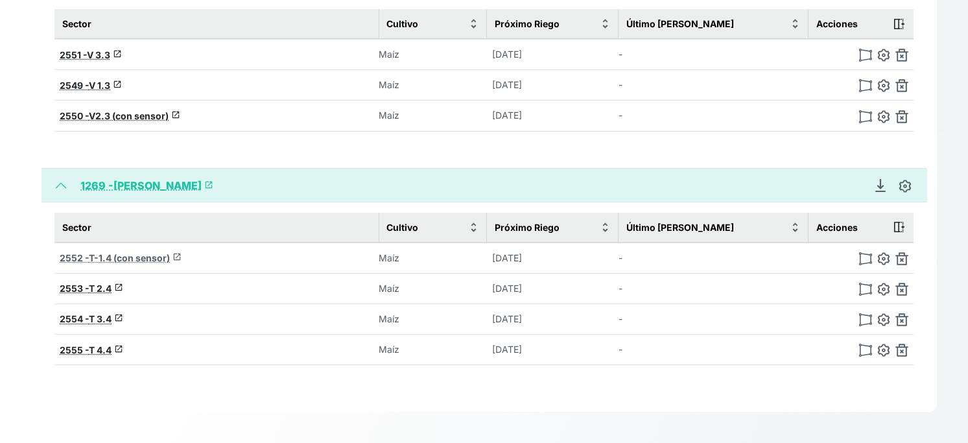  What do you see at coordinates (99, 85) in the screenshot?
I see `span: V 1.3` at bounding box center [99, 85].